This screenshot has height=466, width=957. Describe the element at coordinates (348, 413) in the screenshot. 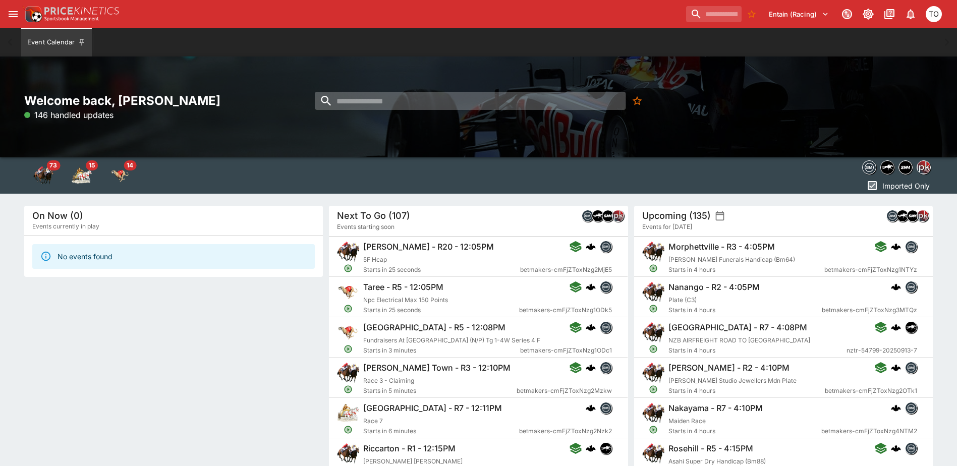

I see `img: harness_racing.png` at that location.